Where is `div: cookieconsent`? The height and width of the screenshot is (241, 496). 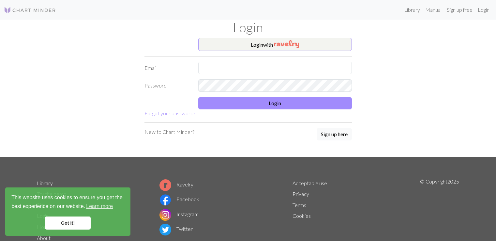 div: cookieconsent is located at coordinates (68, 211).